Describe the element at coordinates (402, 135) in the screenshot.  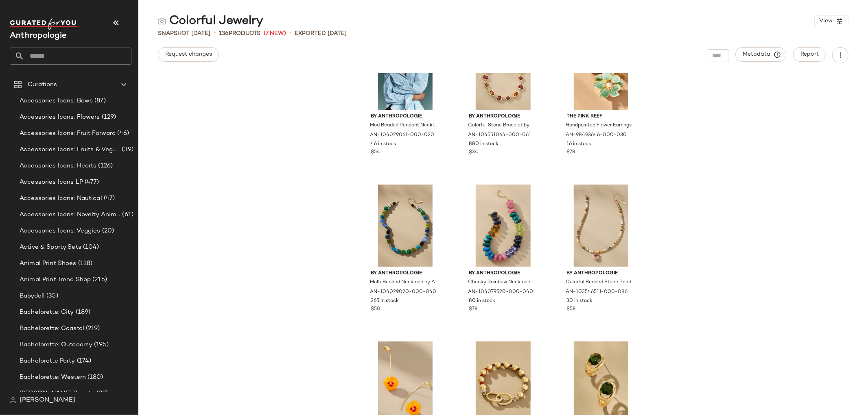
I see `span: AN-104029061-000-020` at that location.